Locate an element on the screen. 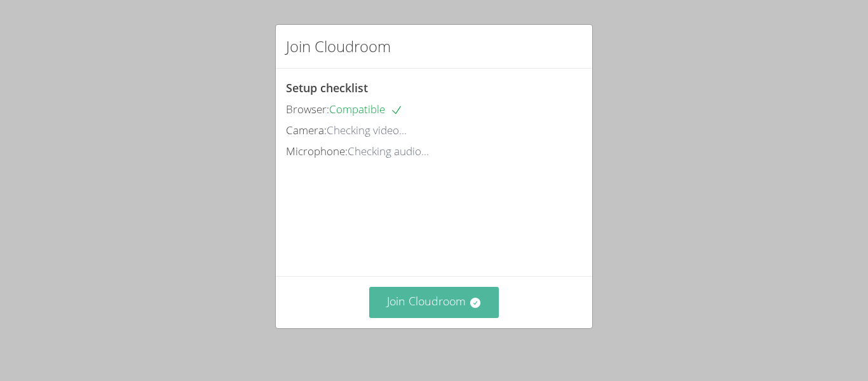 The image size is (868, 381). span: Microphone: is located at coordinates (317, 151).